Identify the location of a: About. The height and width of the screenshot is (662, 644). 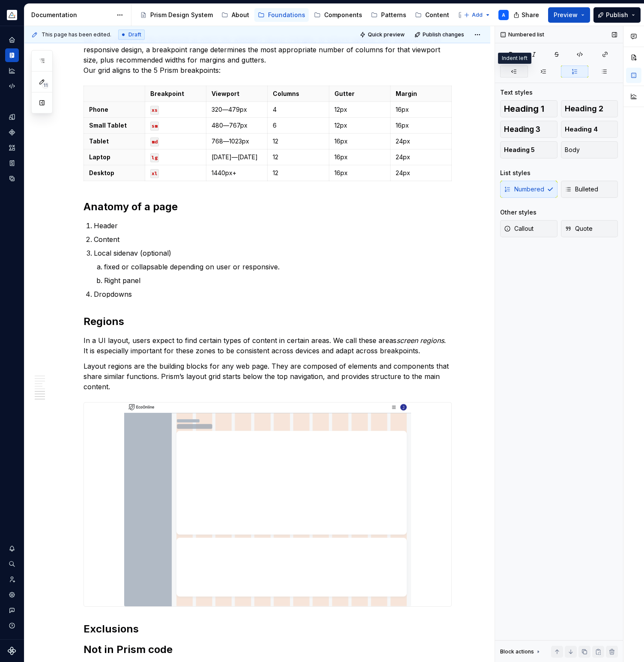
(235, 15).